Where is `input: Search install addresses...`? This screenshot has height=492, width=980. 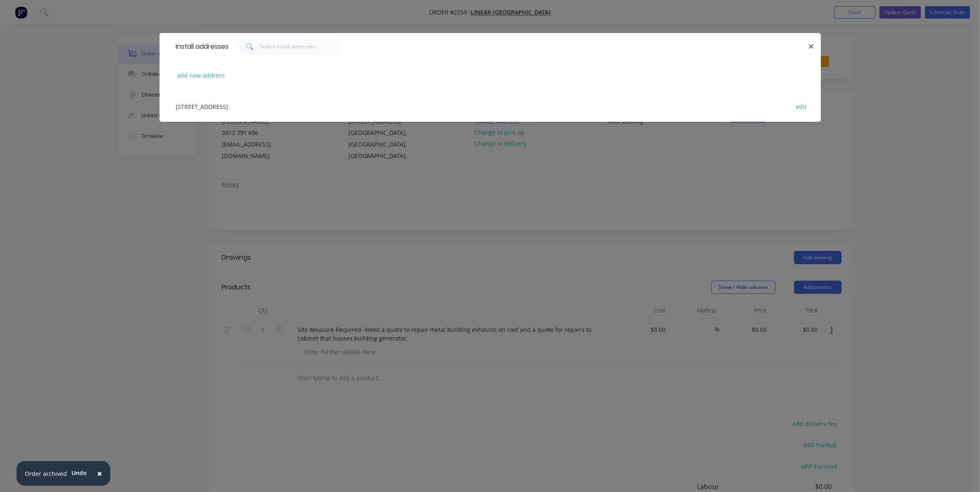 input: Search install addresses... is located at coordinates (300, 47).